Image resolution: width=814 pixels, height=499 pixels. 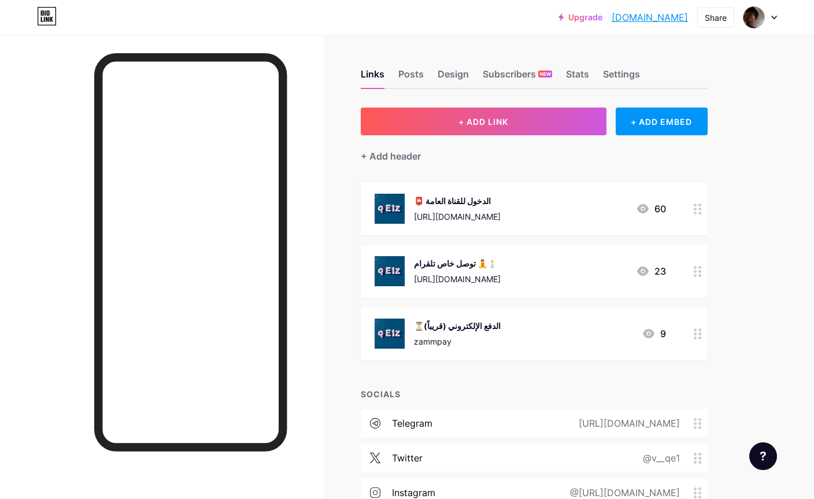 What do you see at coordinates (454, 78) in the screenshot?
I see `div: Design` at bounding box center [454, 78].